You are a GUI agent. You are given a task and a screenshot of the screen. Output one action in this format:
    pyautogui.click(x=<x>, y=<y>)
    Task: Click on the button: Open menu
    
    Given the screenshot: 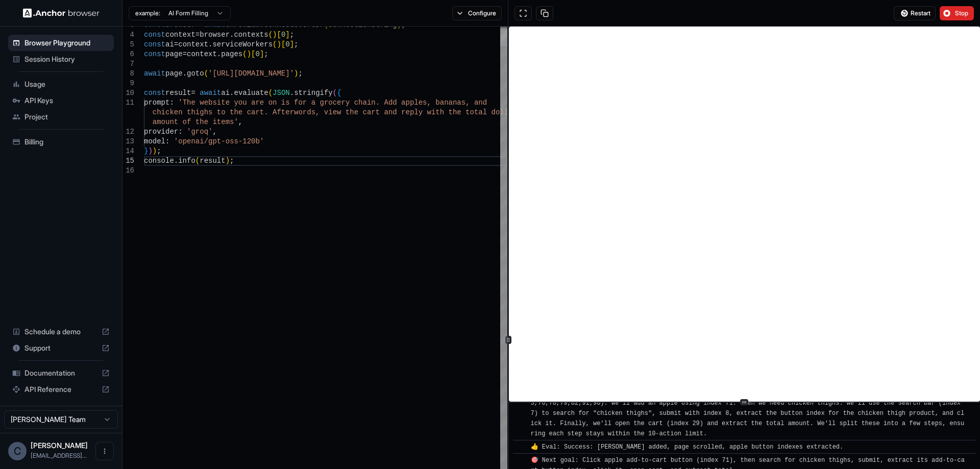 What is the action you would take?
    pyautogui.click(x=105, y=451)
    